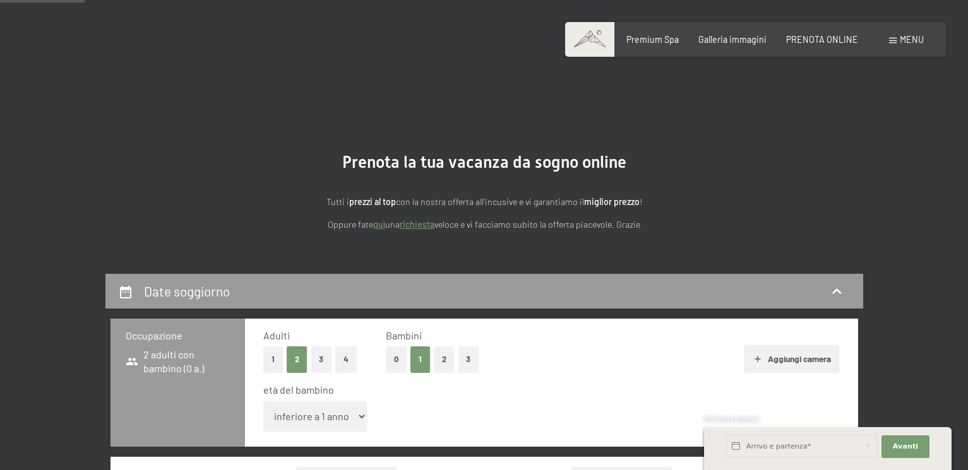  I want to click on h3: Occupazione, so click(177, 336).